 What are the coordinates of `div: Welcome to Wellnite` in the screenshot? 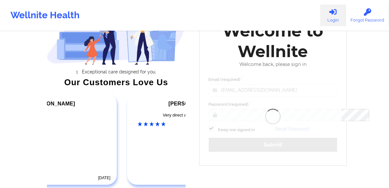 It's located at (273, 41).